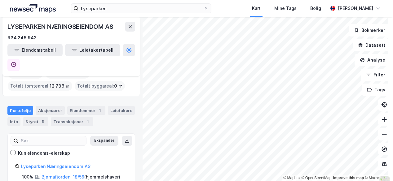 Image resolution: width=393 pixels, height=181 pixels. Describe the element at coordinates (121, 111) in the screenshot. I see `div: Leietakere` at that location.